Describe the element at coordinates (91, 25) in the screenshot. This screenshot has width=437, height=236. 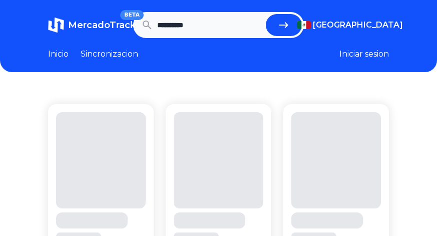
I see `a: MercadoTrackBETA` at that location.